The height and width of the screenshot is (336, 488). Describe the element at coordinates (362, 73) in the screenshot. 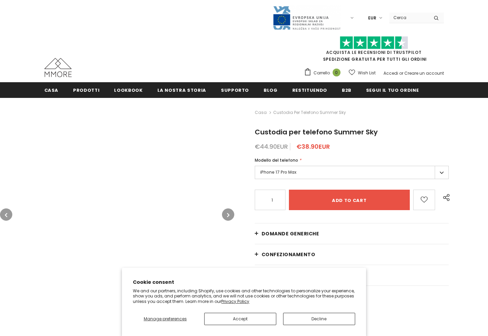

I see `a: Wish List` at that location.